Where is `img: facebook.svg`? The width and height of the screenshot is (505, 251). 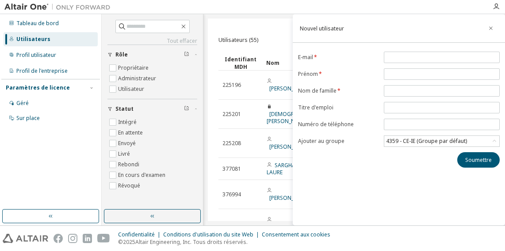
img: facebook.svg is located at coordinates (58, 239).